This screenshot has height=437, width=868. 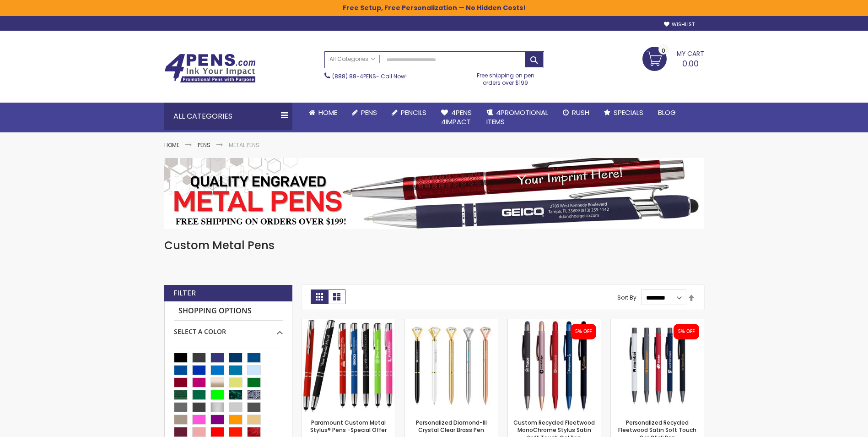 I want to click on a: Personalized Recycled Fleetwood Satin Soft Touch Gel Click Pen, so click(x=657, y=322).